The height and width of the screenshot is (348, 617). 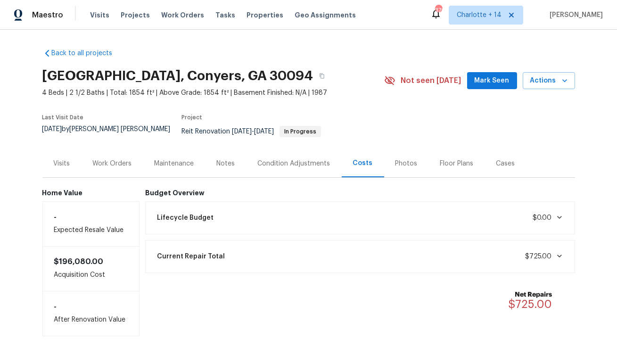 I want to click on span: Geo Assignments, so click(x=325, y=15).